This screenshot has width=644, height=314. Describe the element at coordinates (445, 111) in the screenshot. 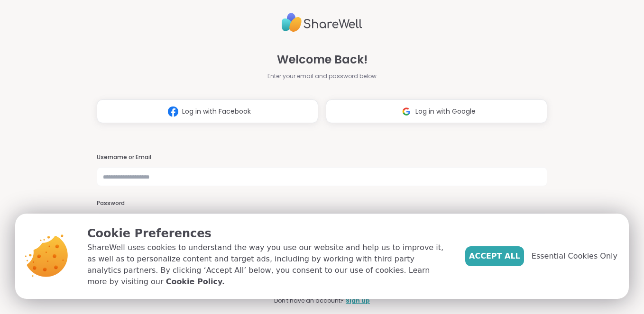

I see `span: Log in with Google` at that location.